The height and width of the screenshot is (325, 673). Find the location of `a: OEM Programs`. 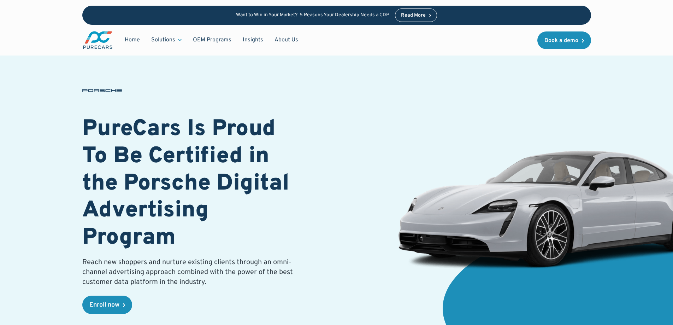

a: OEM Programs is located at coordinates (212, 40).